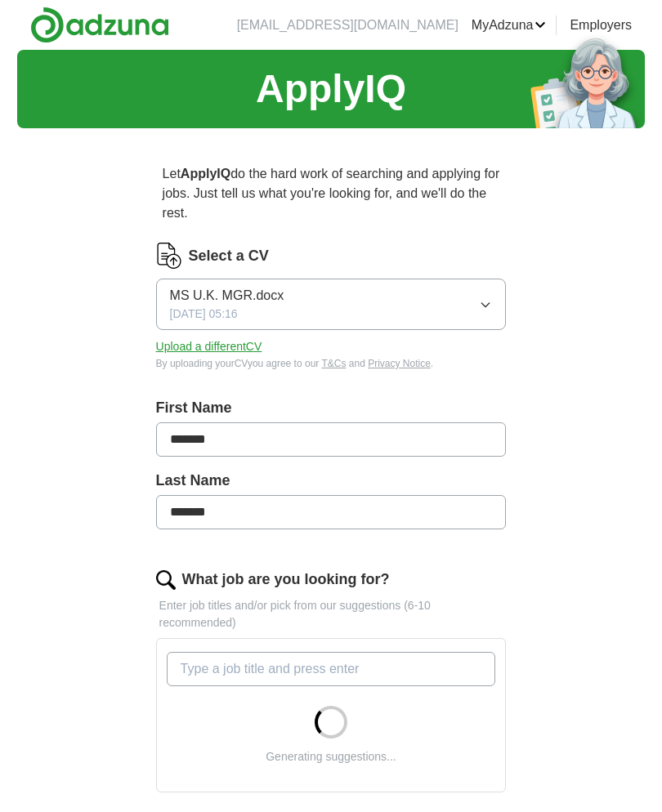 The height and width of the screenshot is (812, 662). I want to click on label: Select a CV, so click(228, 256).